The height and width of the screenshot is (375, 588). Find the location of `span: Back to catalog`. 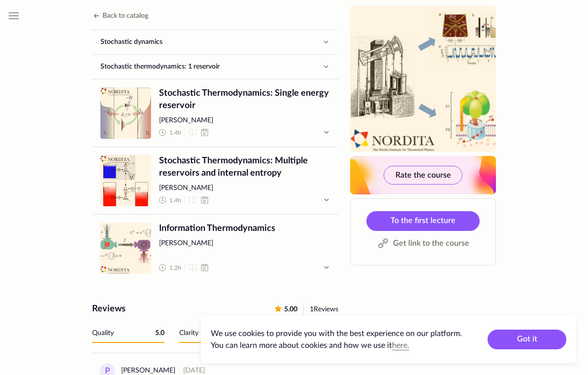

span: Back to catalog is located at coordinates (125, 16).